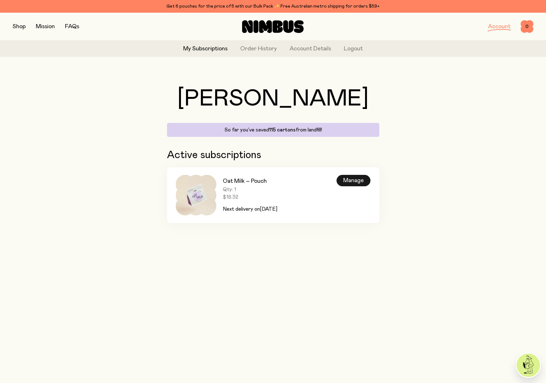  What do you see at coordinates (529, 366) in the screenshot?
I see `img: agent` at bounding box center [529, 366].